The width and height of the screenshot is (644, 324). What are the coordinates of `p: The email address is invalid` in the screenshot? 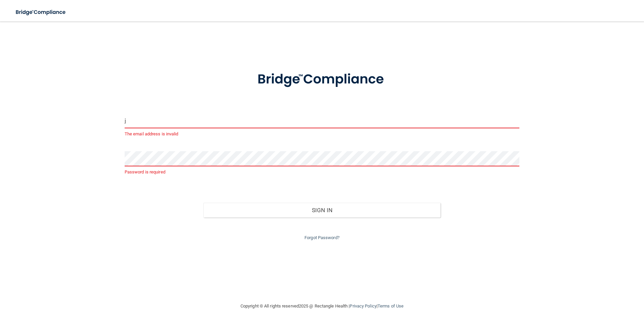 It's located at (322, 134).